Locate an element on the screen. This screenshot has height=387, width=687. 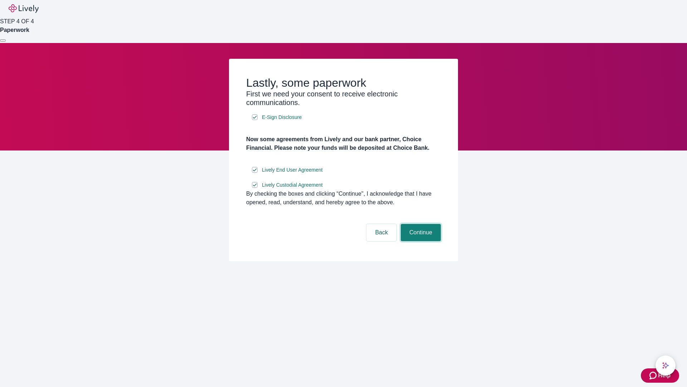
span: Lively Custodial Agreement is located at coordinates (293, 185).